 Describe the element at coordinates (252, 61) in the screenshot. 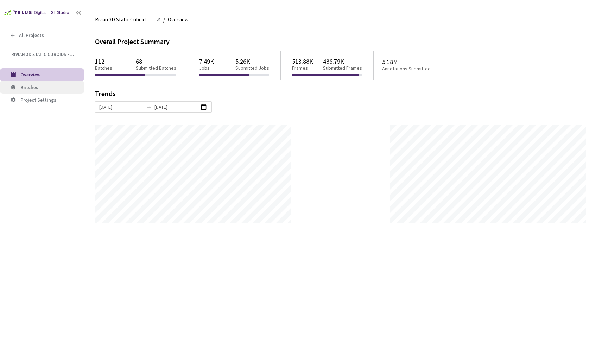

I see `p: 5.26K` at that location.